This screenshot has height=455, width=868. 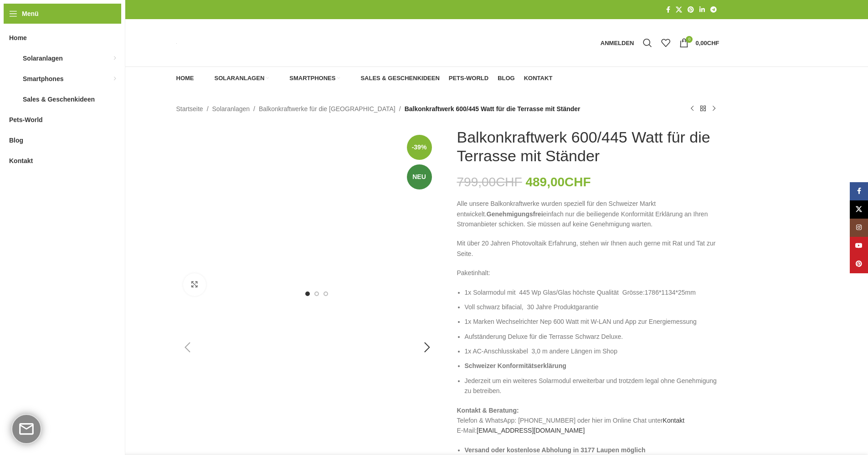 What do you see at coordinates (515, 214) in the screenshot?
I see `strong: Genehmigungsfrei` at bounding box center [515, 214].